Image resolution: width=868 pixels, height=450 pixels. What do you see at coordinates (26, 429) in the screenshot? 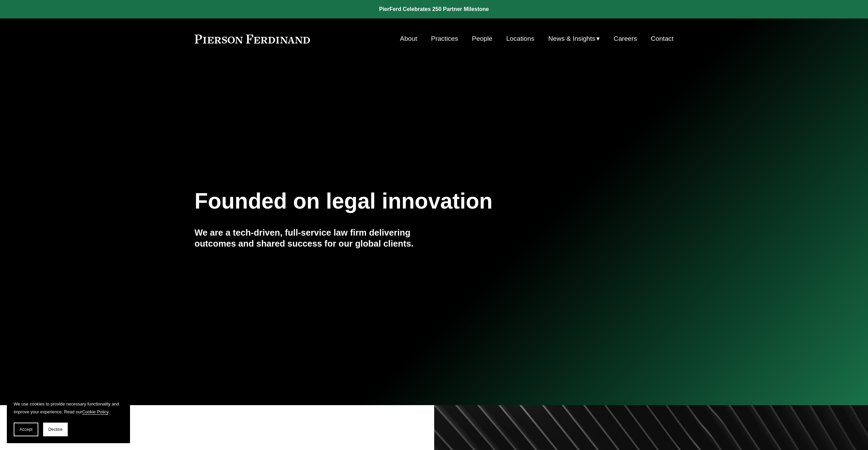
I see `span: Accept` at bounding box center [26, 429].